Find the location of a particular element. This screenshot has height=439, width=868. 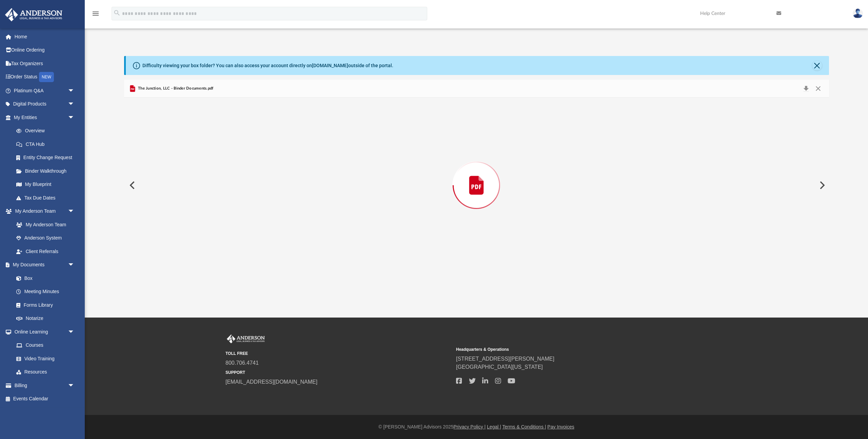

a: My Entitiesarrow_drop_down is located at coordinates (45, 117).